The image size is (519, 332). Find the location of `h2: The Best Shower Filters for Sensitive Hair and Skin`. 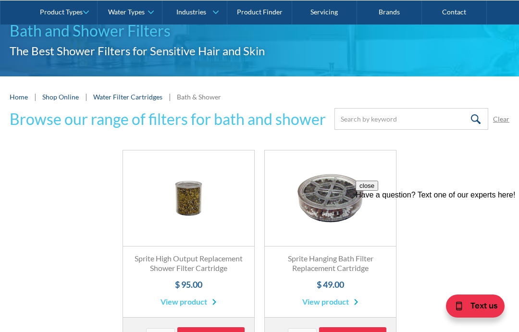

h2: The Best Shower Filters for Sensitive Hair and Skin is located at coordinates (259, 51).